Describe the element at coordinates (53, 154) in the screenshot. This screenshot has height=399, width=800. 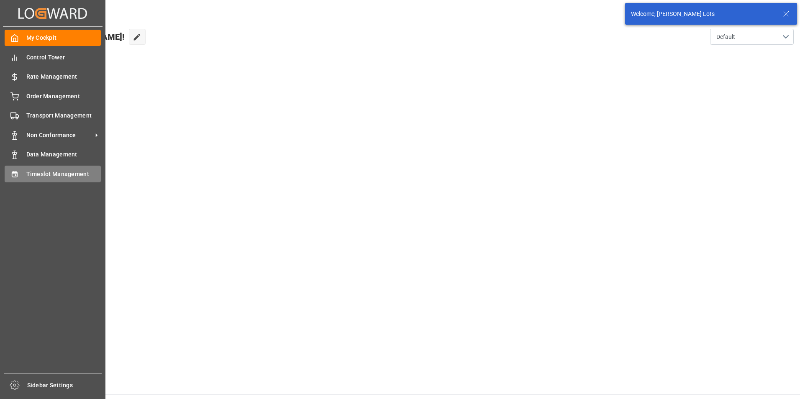
I see `a: Data Management` at that location.